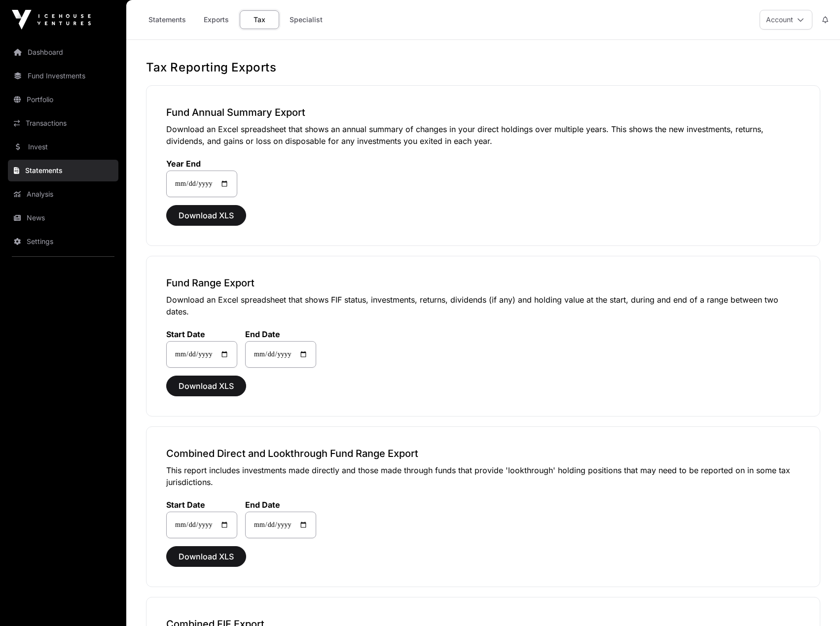 The width and height of the screenshot is (840, 626). Describe the element at coordinates (483, 112) in the screenshot. I see `h3: Fund Annual Summary Export` at that location.